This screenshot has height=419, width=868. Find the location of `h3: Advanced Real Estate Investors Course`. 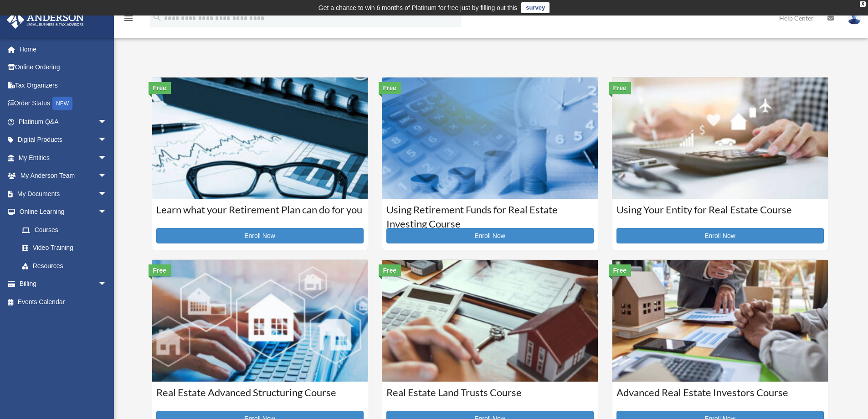

h3: Advanced Real Estate Investors Course is located at coordinates (720, 398).